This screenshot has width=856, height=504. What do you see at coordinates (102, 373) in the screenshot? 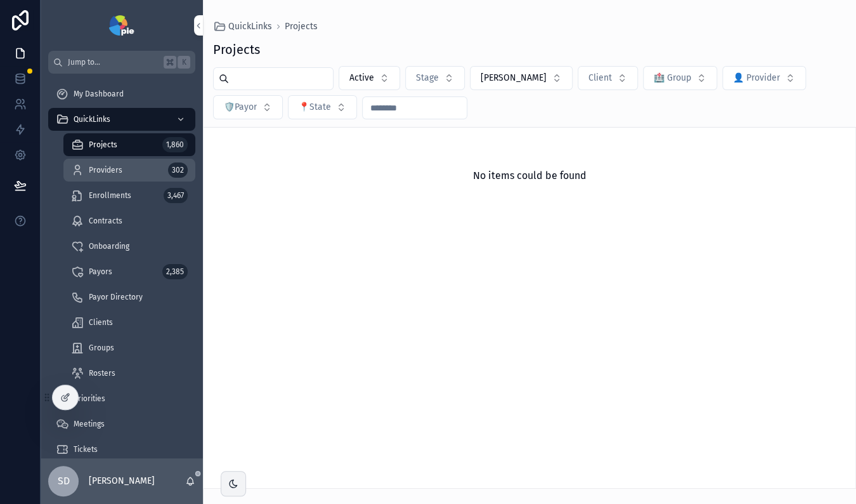
I see `span: Rosters` at bounding box center [102, 373].